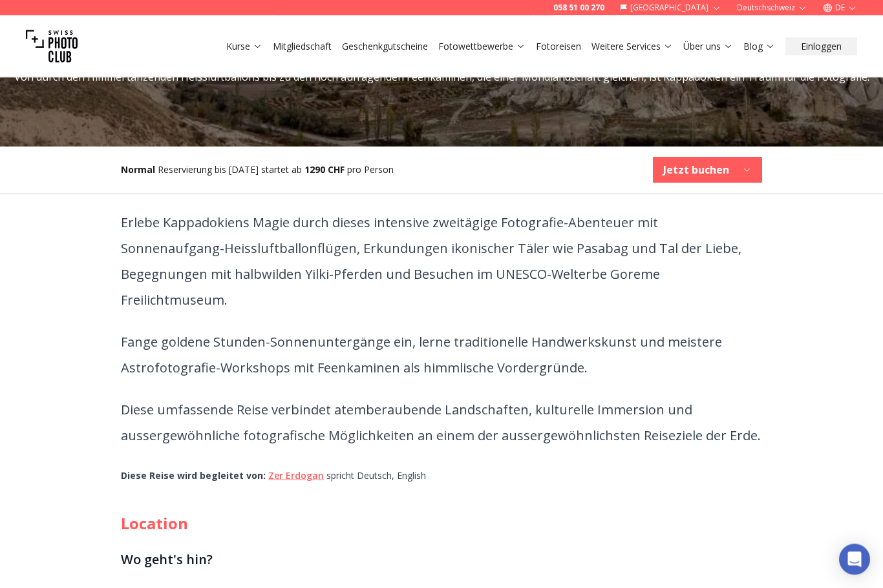  Describe the element at coordinates (632, 47) in the screenshot. I see `a: Weitere Services` at that location.